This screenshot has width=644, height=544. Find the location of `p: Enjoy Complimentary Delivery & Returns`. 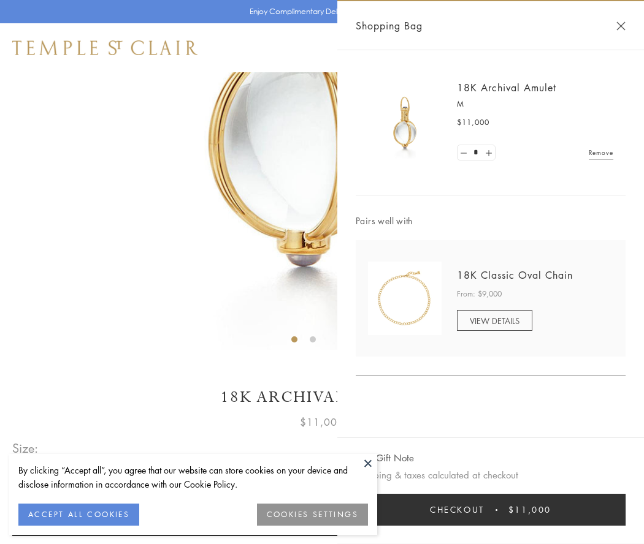

p: Enjoy Complimentary Delivery & Returns is located at coordinates (319, 12).